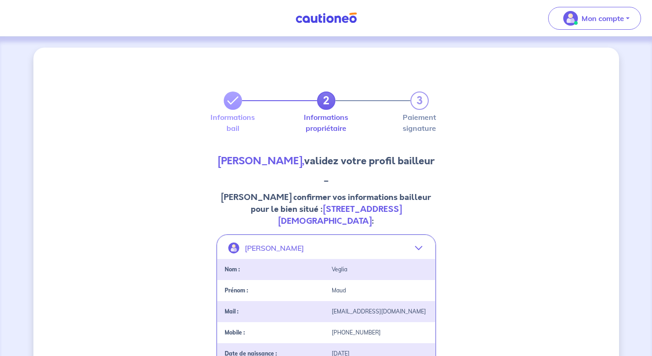 This screenshot has height=356, width=652. I want to click on strong: Prénom :, so click(236, 290).